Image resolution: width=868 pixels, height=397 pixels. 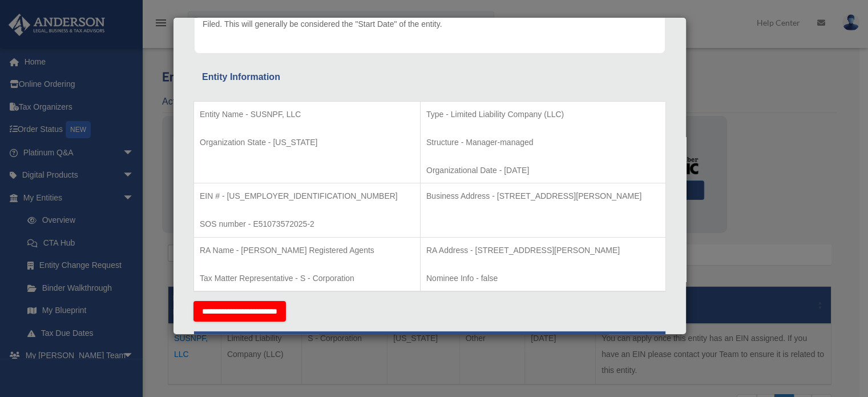 I want to click on p: Structure - Manager-managed, so click(x=542, y=143).